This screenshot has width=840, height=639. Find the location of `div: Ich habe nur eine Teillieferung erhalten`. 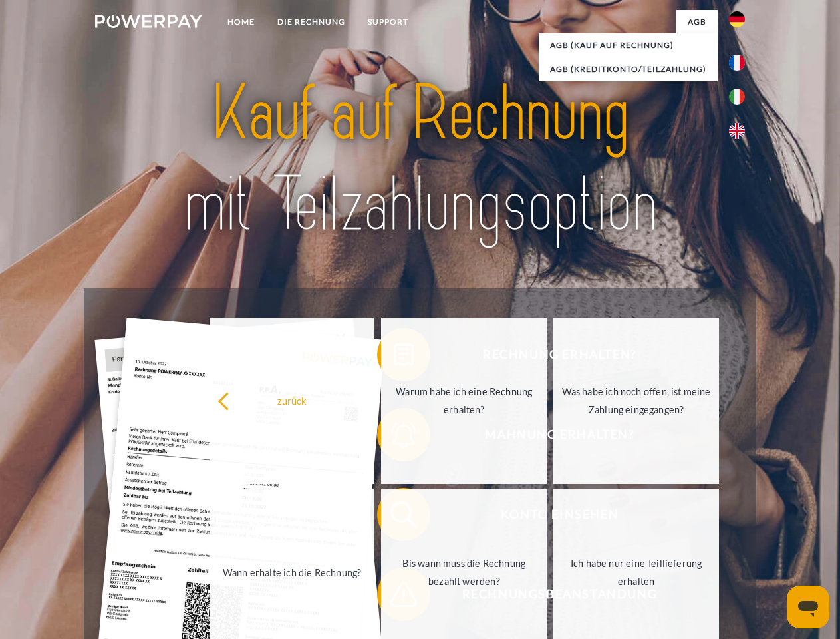

div: Ich habe nur eine Teillieferung erhalten is located at coordinates (636, 572).